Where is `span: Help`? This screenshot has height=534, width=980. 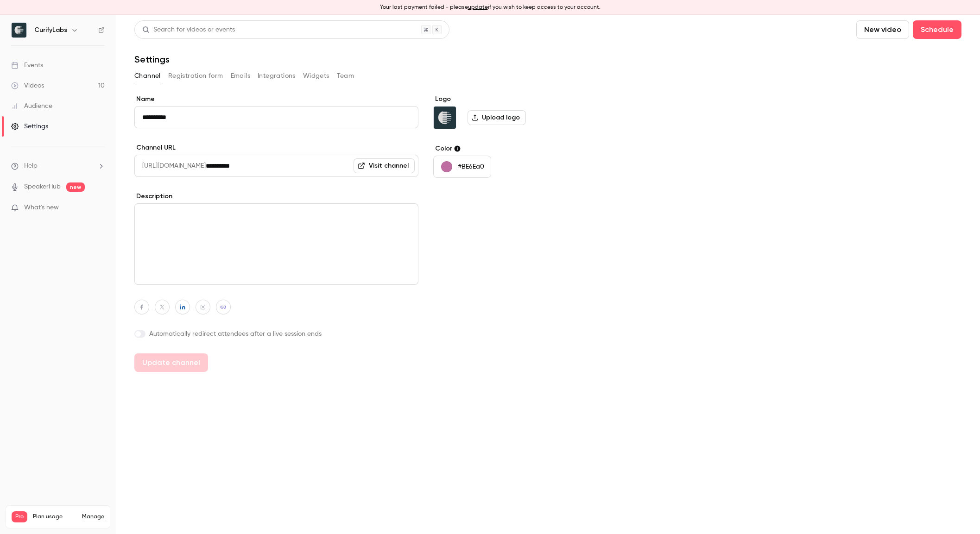 span: Help is located at coordinates (31, 166).